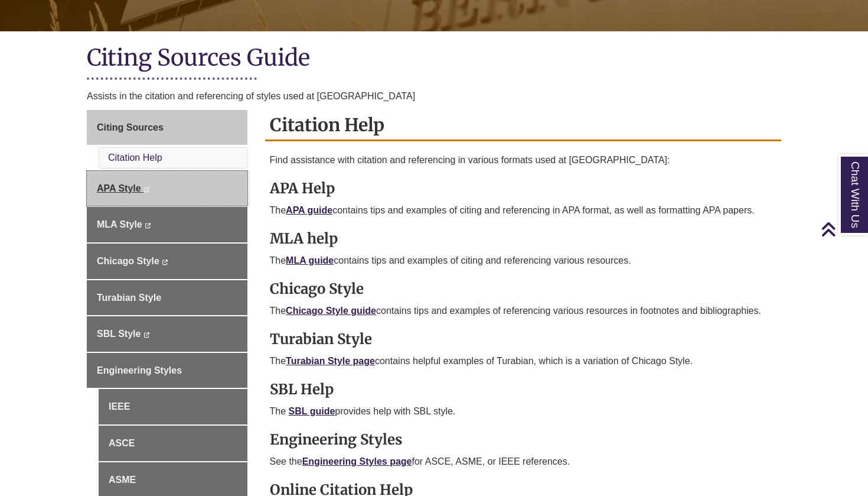 The width and height of the screenshot is (868, 496). Describe the element at coordinates (167, 334) in the screenshot. I see `a: SBL Style` at that location.